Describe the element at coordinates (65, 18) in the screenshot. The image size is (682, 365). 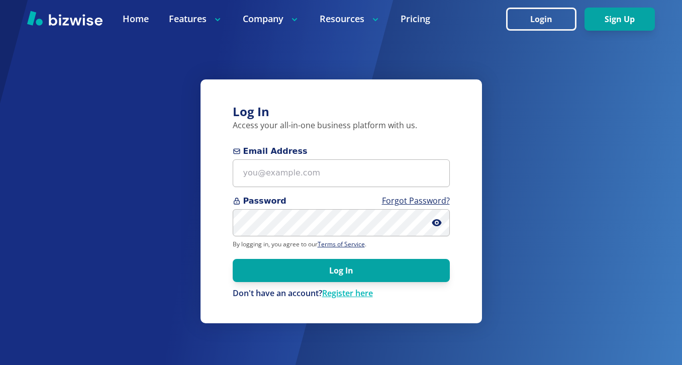
I see `img: Bizwise Logo` at that location.